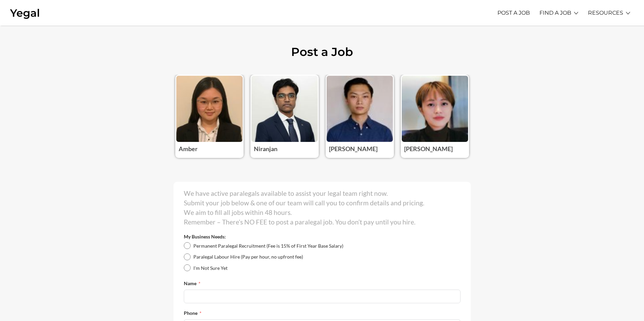  Describe the element at coordinates (322, 52) in the screenshot. I see `h1: Post a Job` at that location.